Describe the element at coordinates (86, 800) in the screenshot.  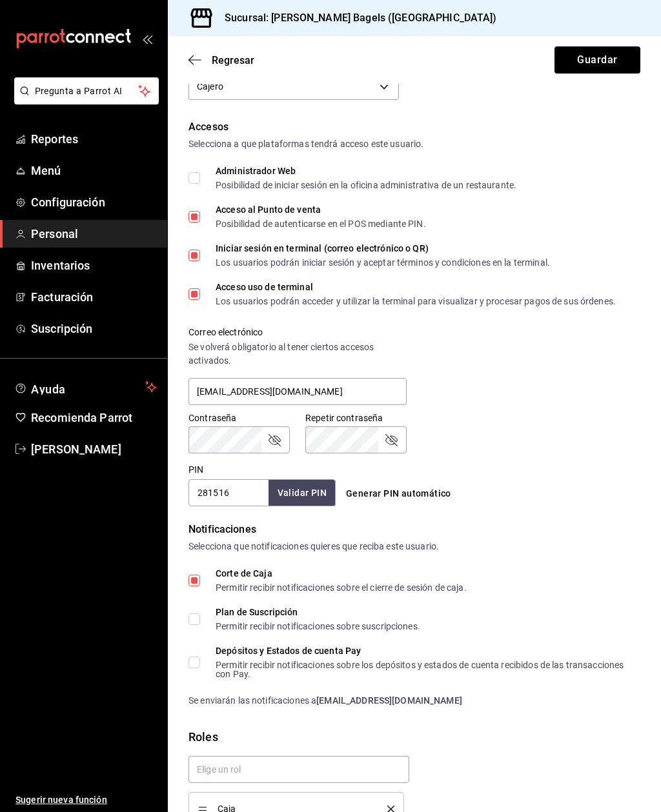
I see `span: Sugerir nueva función` at that location.